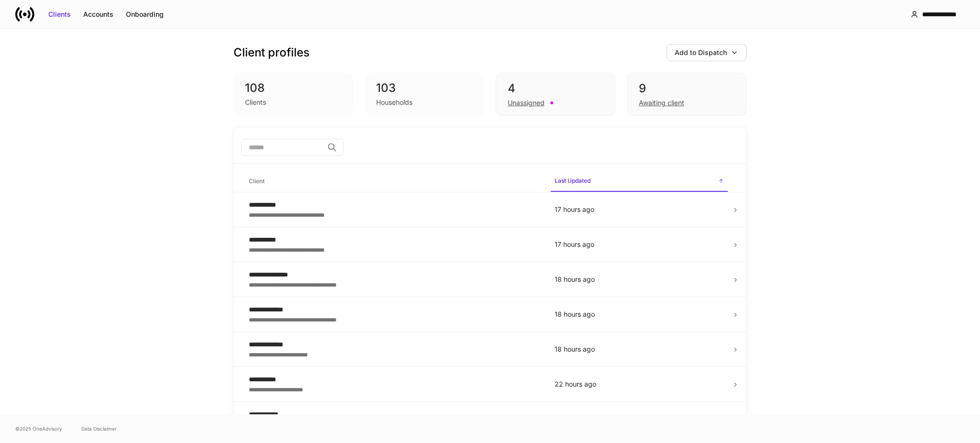 This screenshot has height=443, width=980. I want to click on span: Last Updated, so click(639, 181).